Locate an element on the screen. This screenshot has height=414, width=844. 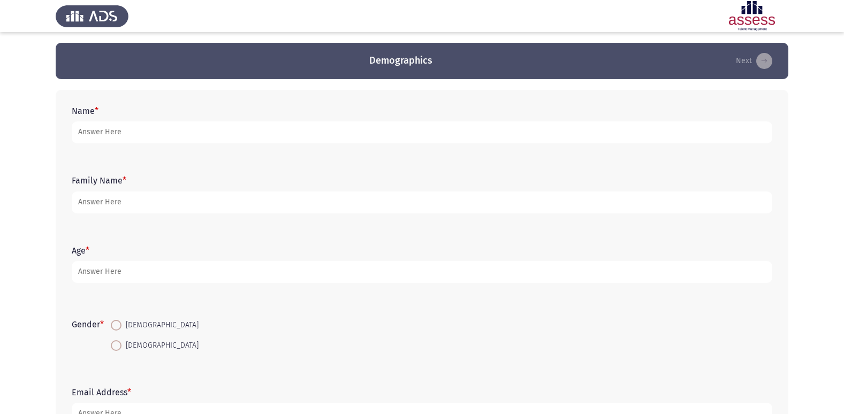
img: Assess Talent Management logo is located at coordinates (92, 16).